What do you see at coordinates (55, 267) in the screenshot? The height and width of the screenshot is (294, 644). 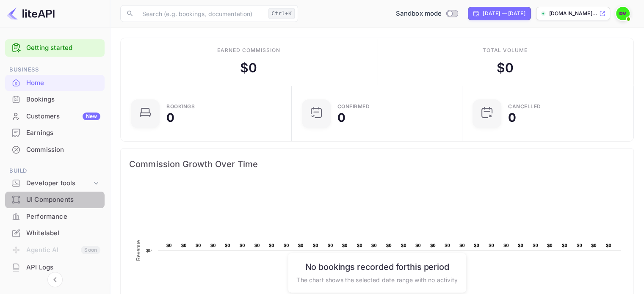 I see `a: API Logs` at bounding box center [55, 267].